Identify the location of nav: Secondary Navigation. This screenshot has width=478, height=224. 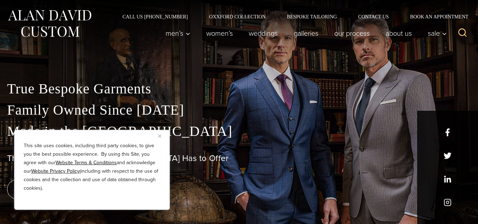
(291, 17).